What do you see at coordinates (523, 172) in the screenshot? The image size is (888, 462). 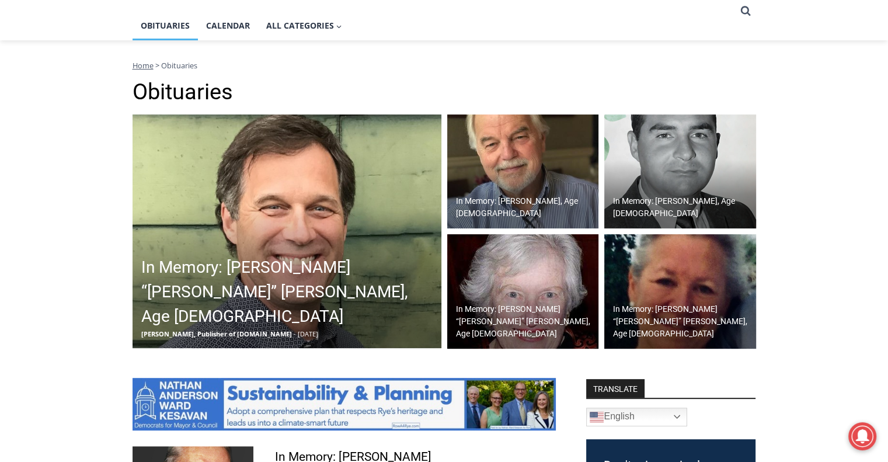 I see `img: Obituary - John Gleason` at bounding box center [523, 172].